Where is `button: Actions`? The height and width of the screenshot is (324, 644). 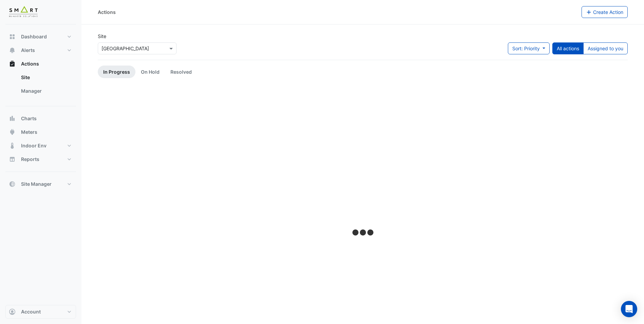 button: Actions is located at coordinates (41, 64).